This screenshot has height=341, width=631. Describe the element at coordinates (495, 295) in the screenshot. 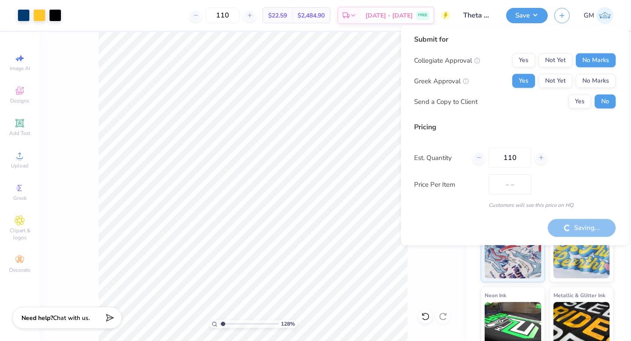

I see `span: Neon Ink` at that location.